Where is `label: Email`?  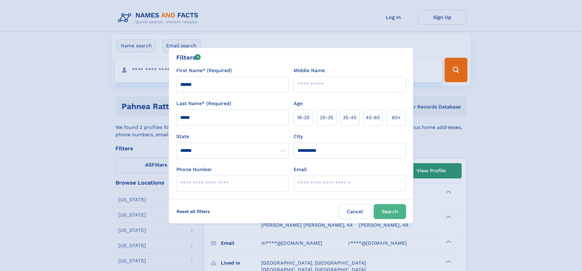
label: Email is located at coordinates (300, 170).